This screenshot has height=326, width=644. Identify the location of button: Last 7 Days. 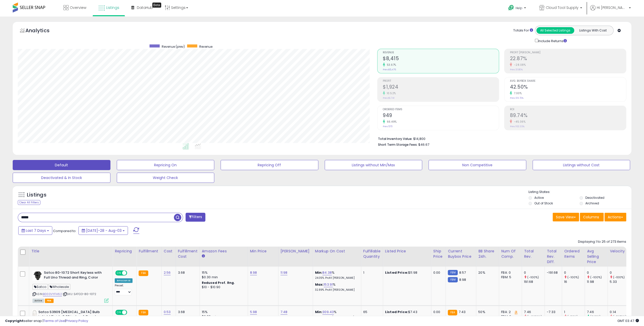
(35, 230).